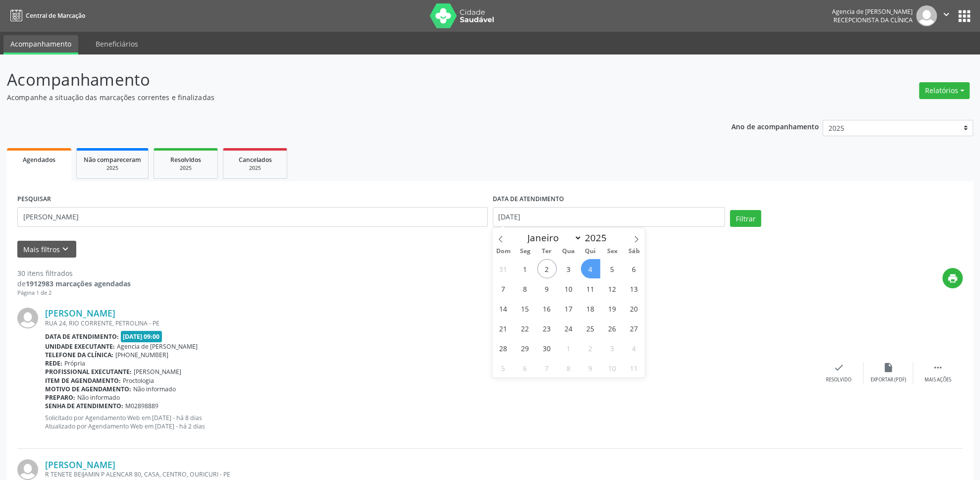 Image resolution: width=980 pixels, height=480 pixels. Describe the element at coordinates (598, 238) in the screenshot. I see `input: Year` at that location.